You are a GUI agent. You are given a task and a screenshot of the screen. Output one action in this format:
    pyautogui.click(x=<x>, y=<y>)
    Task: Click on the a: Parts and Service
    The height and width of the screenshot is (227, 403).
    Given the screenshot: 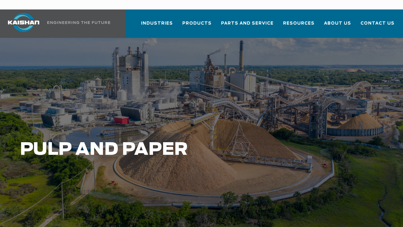 What is the action you would take?
    pyautogui.click(x=247, y=26)
    